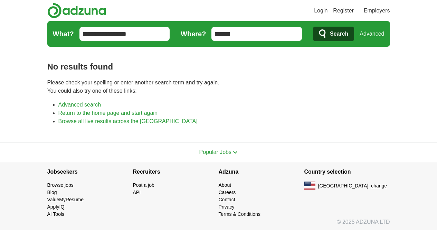 The width and height of the screenshot is (437, 230). I want to click on a: Browse jobs, so click(60, 185).